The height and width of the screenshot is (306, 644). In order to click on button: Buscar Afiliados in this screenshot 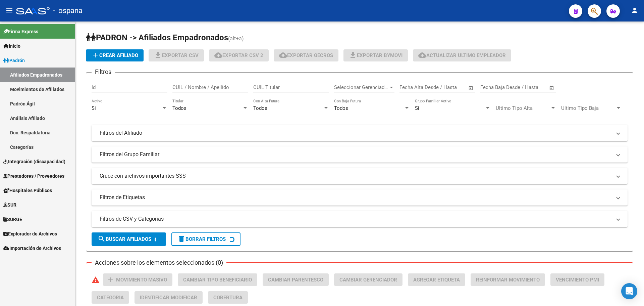, I will do `click(129, 239)`.